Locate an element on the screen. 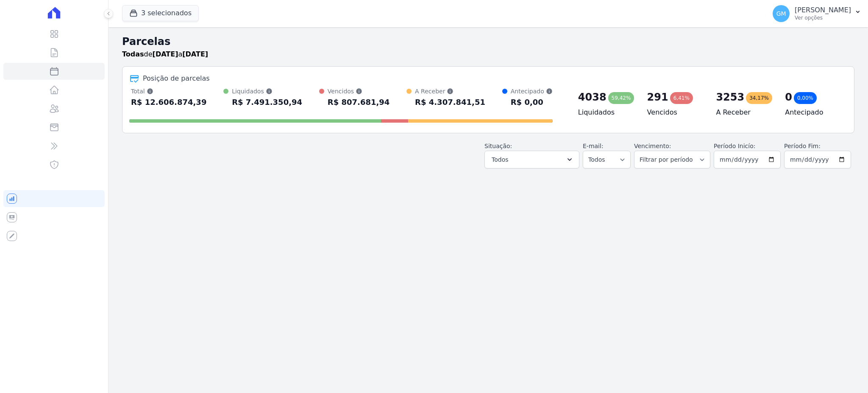 The image size is (868, 393). div: Posição de parcelas is located at coordinates (176, 79).